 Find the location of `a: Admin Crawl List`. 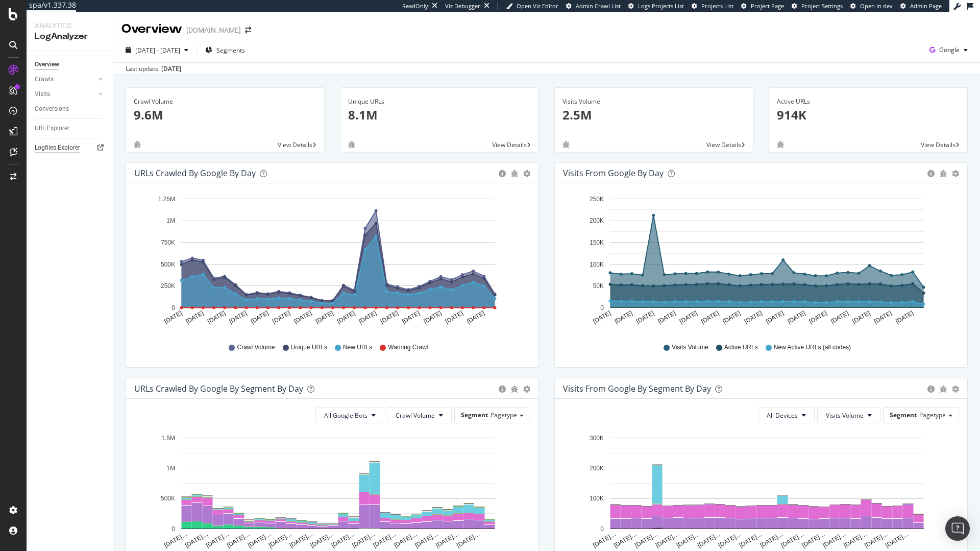

a: Admin Crawl List is located at coordinates (593, 6).